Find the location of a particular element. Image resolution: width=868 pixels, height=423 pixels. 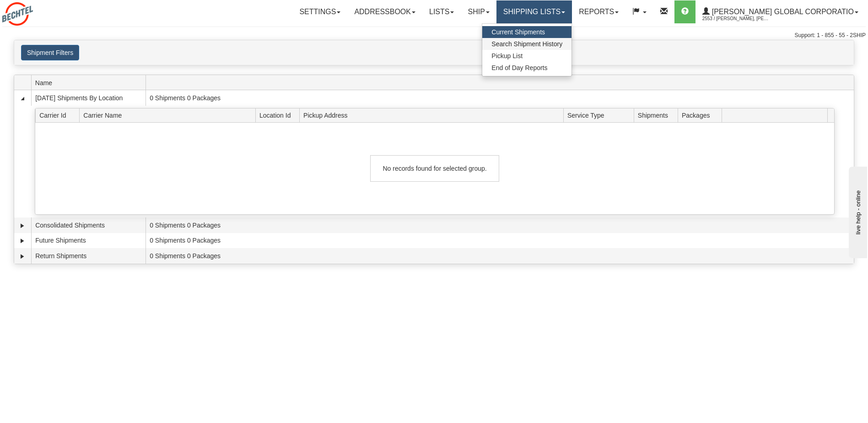

div: Support: 1 - 855 - 55 - 2SHIP is located at coordinates (434, 35).